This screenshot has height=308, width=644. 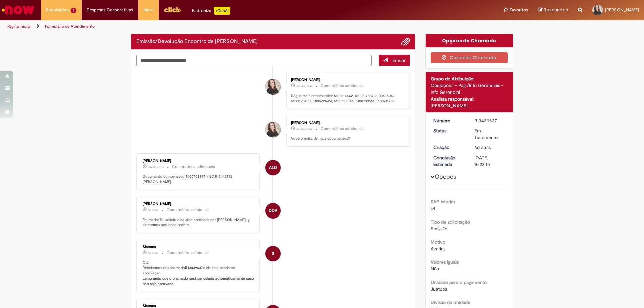 I want to click on a: Formulário de Atendimento, so click(x=70, y=27).